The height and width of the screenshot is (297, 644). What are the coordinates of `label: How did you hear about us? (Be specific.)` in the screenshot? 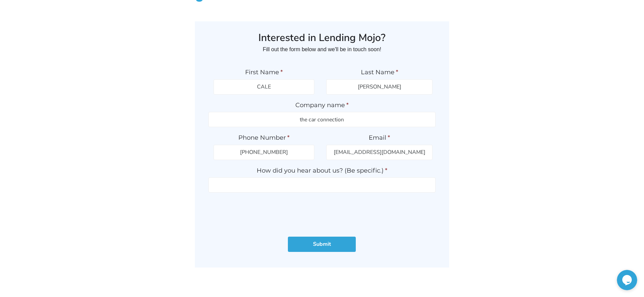 It's located at (322, 171).